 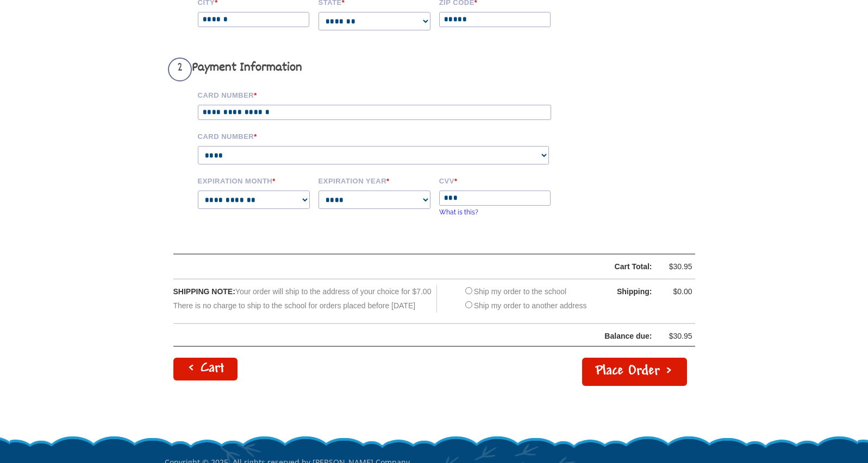 What do you see at coordinates (634, 372) in the screenshot?
I see `button: Place Order >` at bounding box center [634, 372].